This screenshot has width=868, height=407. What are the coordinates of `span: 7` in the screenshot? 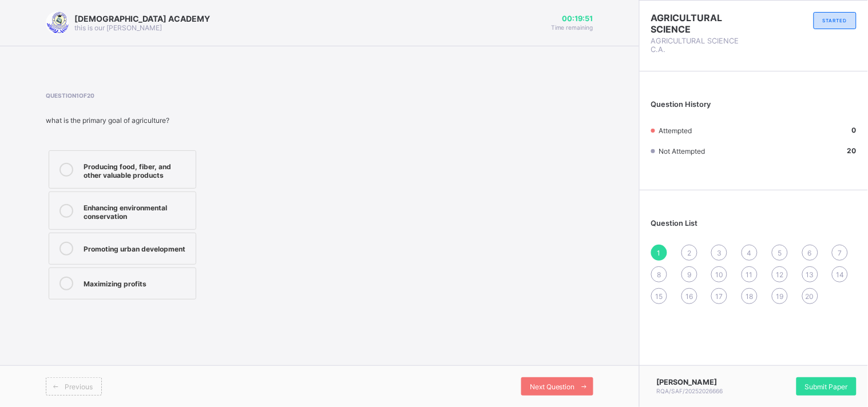 It's located at (839, 253).